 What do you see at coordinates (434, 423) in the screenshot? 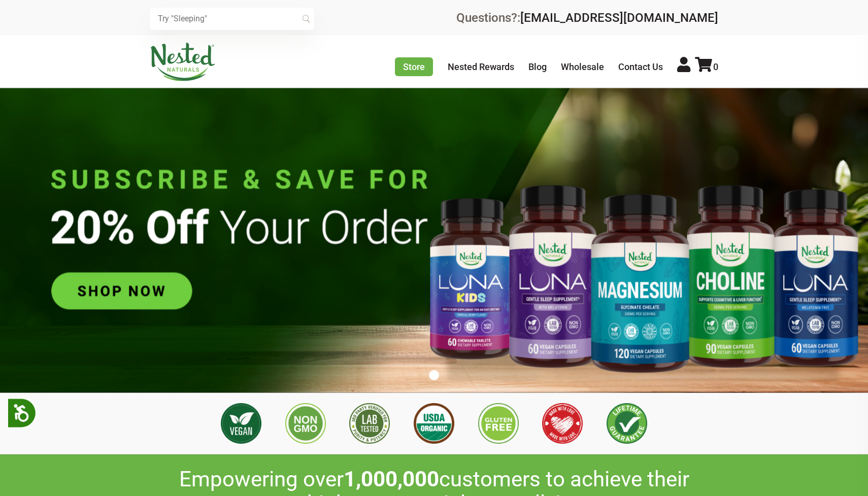
I see `img: USDA Organic` at bounding box center [434, 423].